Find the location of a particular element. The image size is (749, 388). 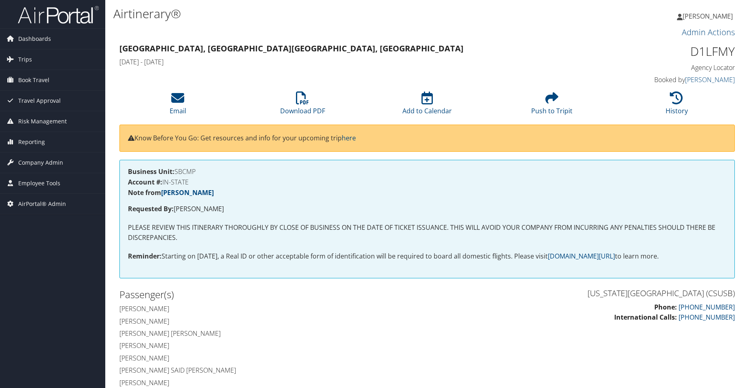

span: Travel Approval is located at coordinates (39, 101).